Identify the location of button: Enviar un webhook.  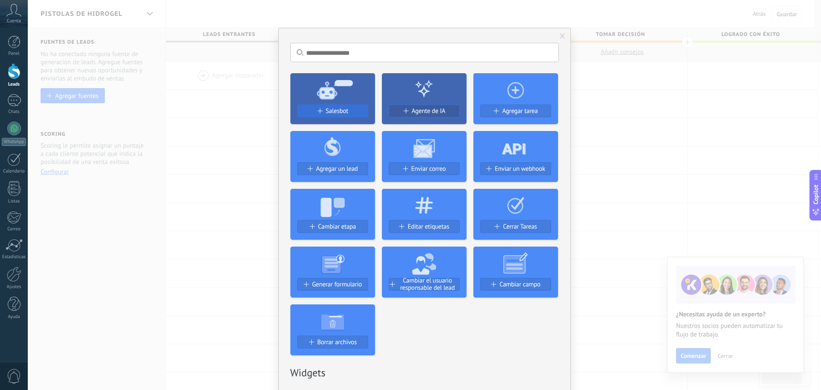
(516, 168).